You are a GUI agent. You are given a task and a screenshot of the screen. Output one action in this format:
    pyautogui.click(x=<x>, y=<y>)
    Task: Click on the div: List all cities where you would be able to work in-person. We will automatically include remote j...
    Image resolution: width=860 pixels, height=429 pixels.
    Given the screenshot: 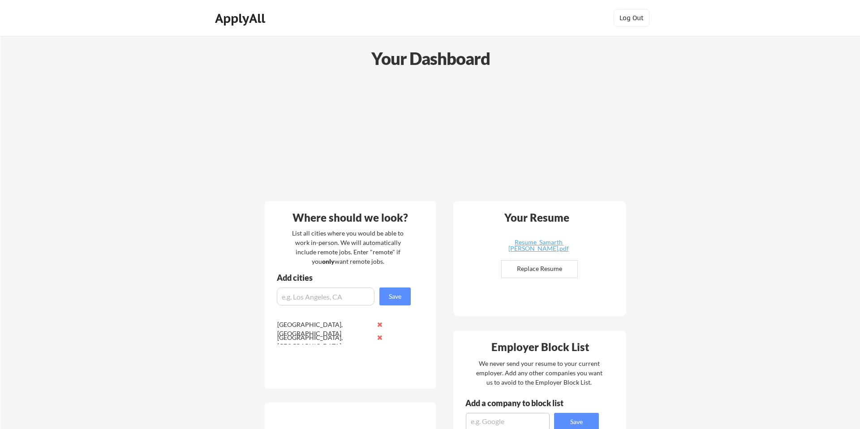 What is the action you would take?
    pyautogui.click(x=348, y=247)
    